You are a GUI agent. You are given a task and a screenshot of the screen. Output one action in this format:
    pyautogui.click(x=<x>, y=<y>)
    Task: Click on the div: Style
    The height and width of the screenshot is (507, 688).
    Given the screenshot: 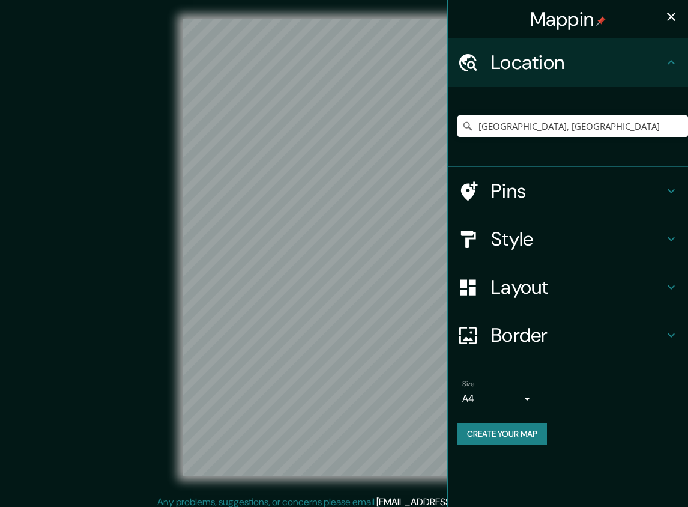 What is the action you would take?
    pyautogui.click(x=568, y=239)
    